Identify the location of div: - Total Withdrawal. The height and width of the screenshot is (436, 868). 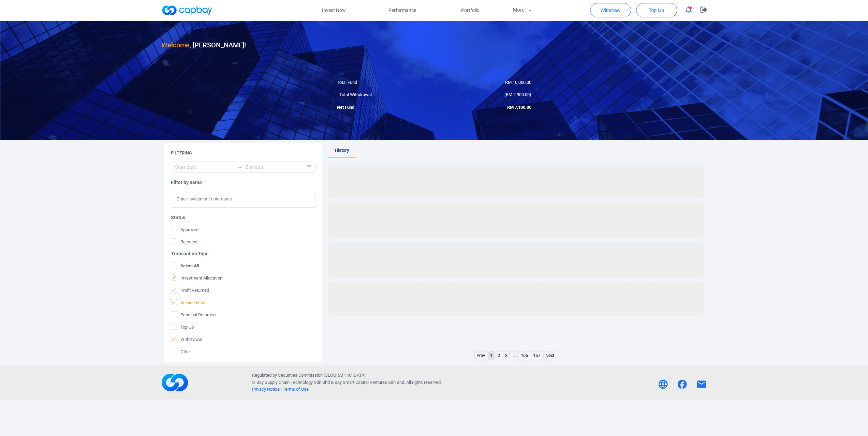
(383, 95).